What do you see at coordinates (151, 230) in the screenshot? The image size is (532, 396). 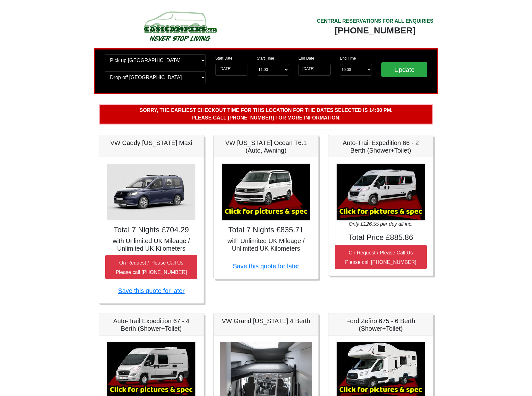 I see `h4: Total 7 Nights £704.29` at bounding box center [151, 230].